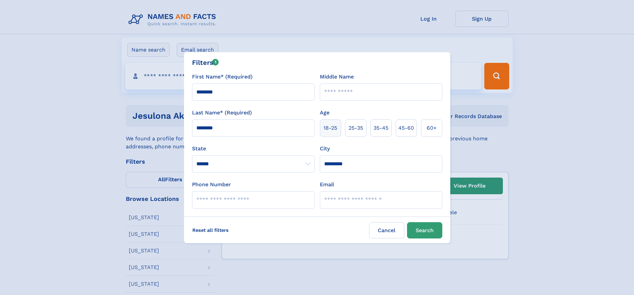 Image resolution: width=634 pixels, height=295 pixels. Describe the element at coordinates (424, 230) in the screenshot. I see `button: Search` at that location.